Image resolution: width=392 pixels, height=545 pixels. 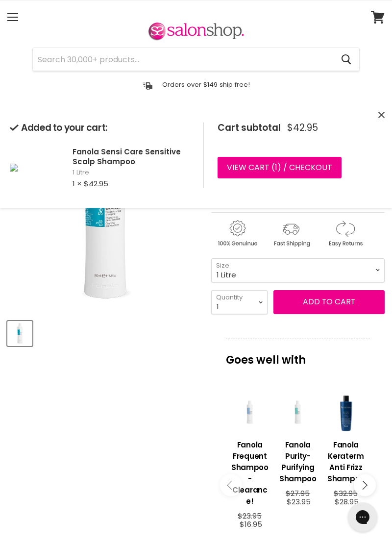 What do you see at coordinates (249, 127) in the screenshot?
I see `span: Cart subtotal` at bounding box center [249, 127].